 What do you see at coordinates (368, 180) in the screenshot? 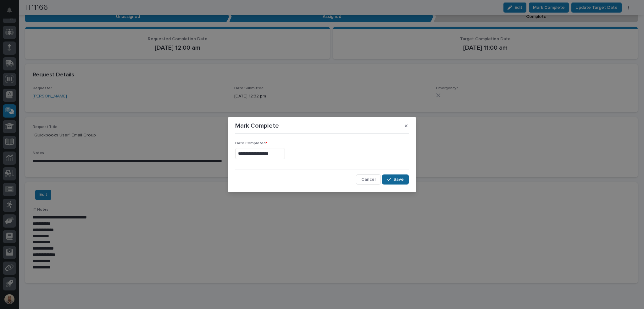
I see `span: Cancel` at bounding box center [368, 180].